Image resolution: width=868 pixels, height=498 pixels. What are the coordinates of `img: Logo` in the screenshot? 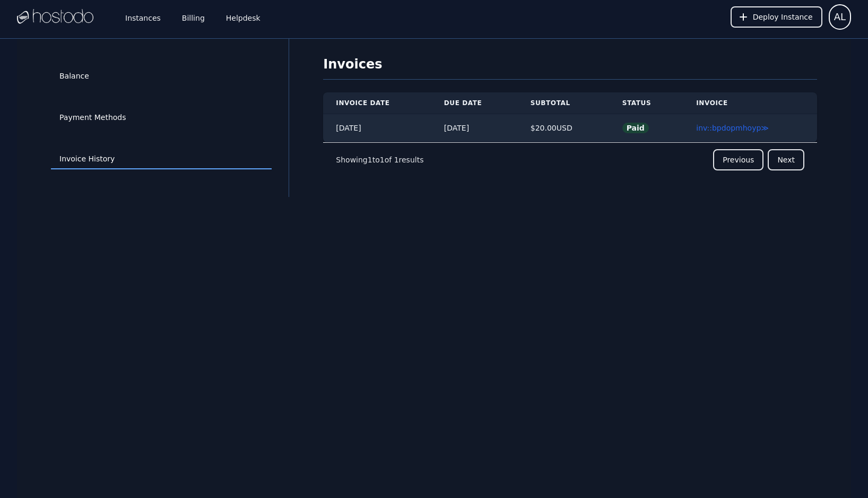 It's located at (55, 17).